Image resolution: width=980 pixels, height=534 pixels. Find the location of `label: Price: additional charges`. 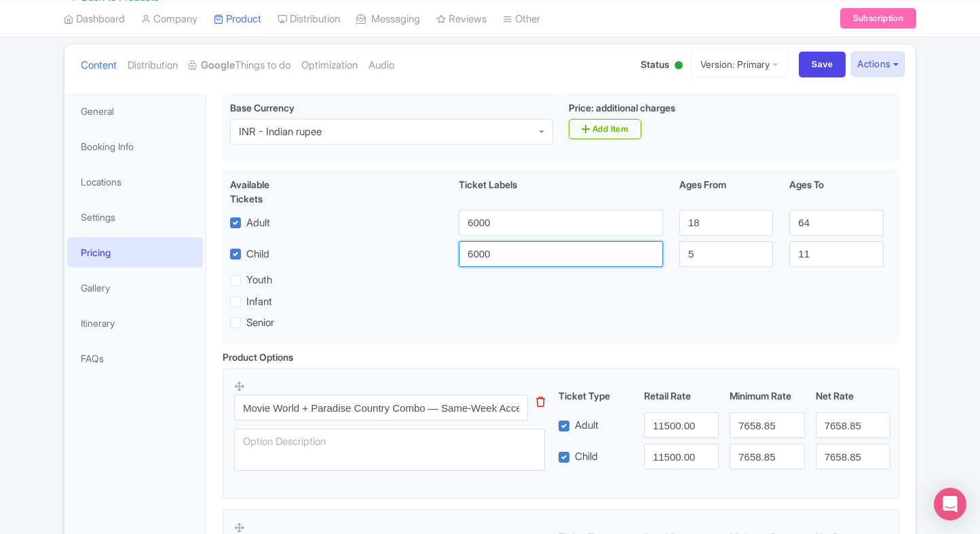

label: Price: additional charges is located at coordinates (622, 108).